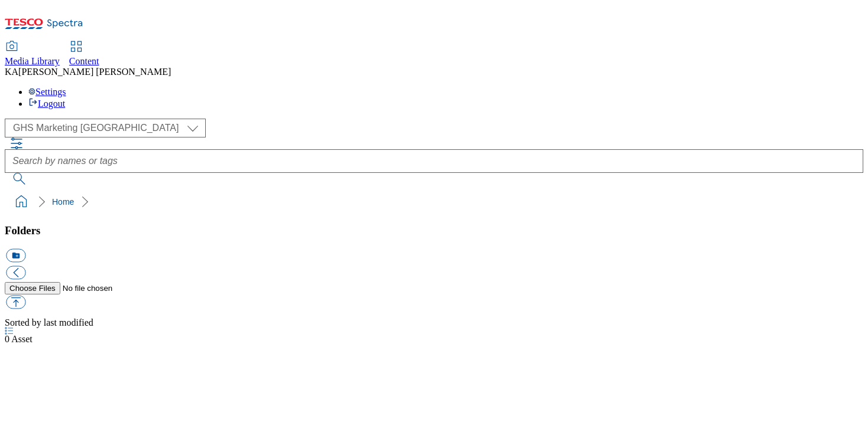 This screenshot has height=426, width=868. What do you see at coordinates (18, 339) in the screenshot?
I see `span: Asset` at bounding box center [18, 339].